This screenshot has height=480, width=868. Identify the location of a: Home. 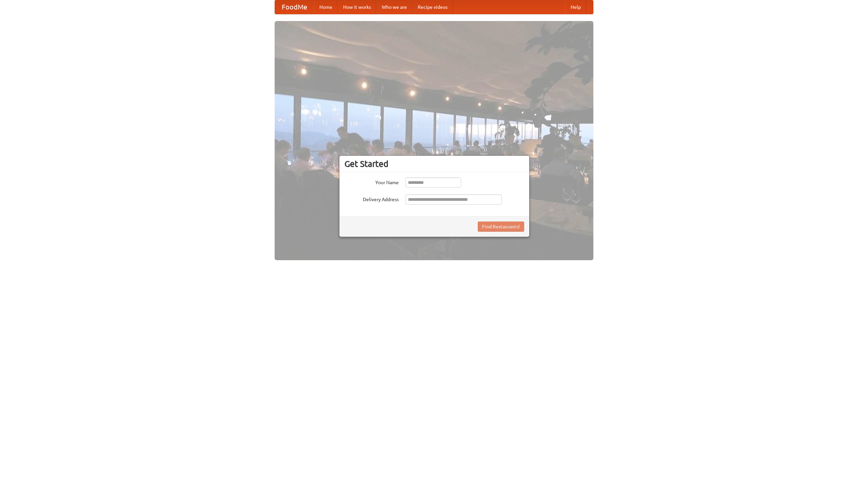
(326, 7).